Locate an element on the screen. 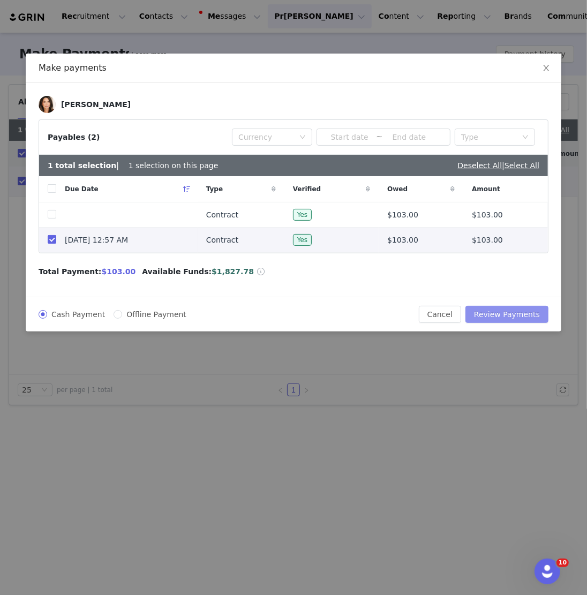  span: 10 is located at coordinates (562, 563).